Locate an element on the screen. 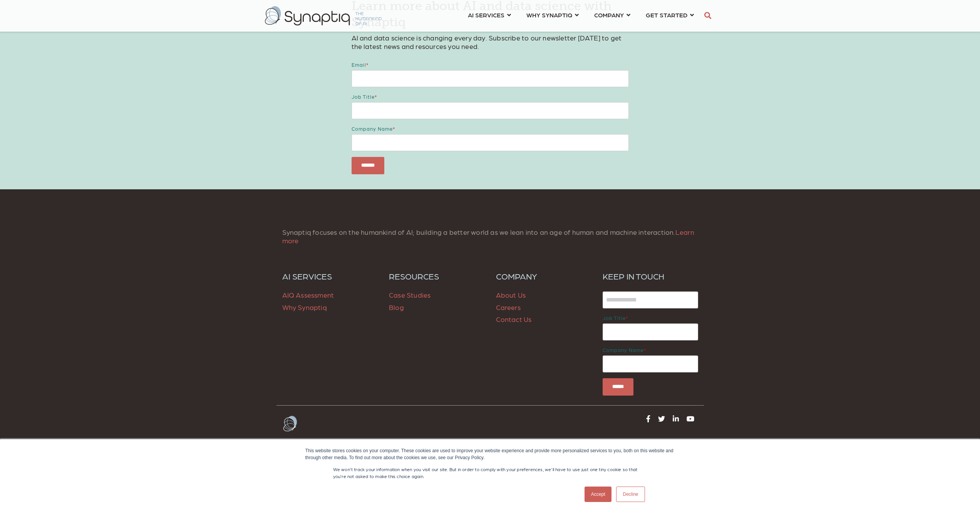 This screenshot has width=980, height=512. a: GET STARTED is located at coordinates (669, 15).